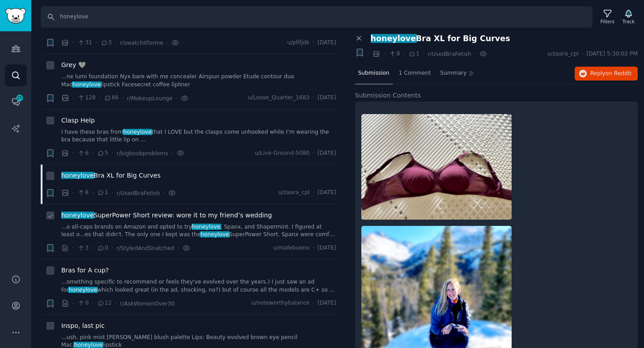 The width and height of the screenshot is (644, 348). I want to click on span: Grey 🩶, so click(73, 65).